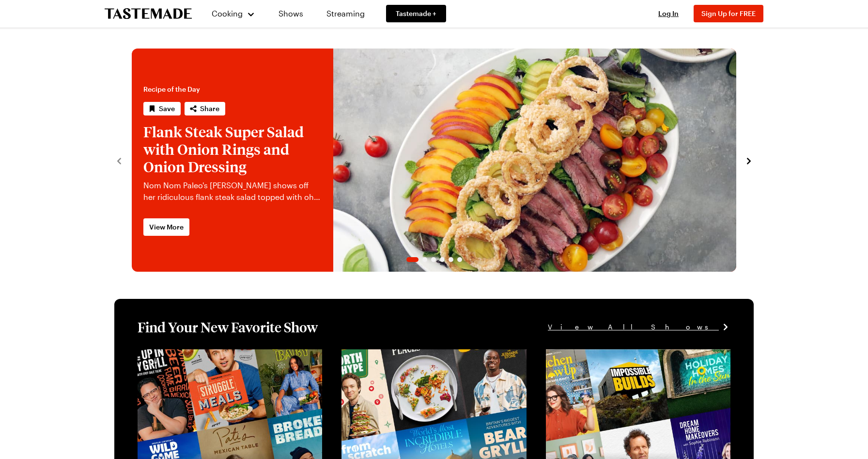 This screenshot has height=459, width=868. Describe the element at coordinates (166, 227) in the screenshot. I see `span: View More` at that location.